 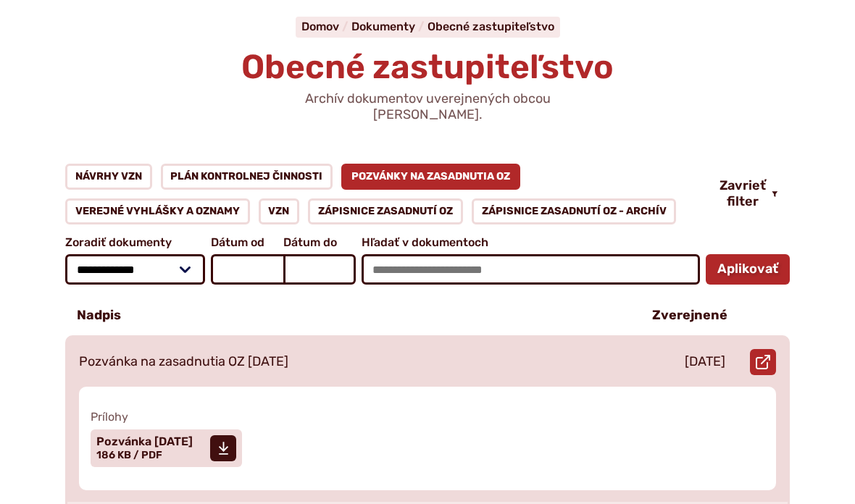 What do you see at coordinates (157, 211) in the screenshot?
I see `a: Verejné vyhlášky a oznamy` at bounding box center [157, 211].